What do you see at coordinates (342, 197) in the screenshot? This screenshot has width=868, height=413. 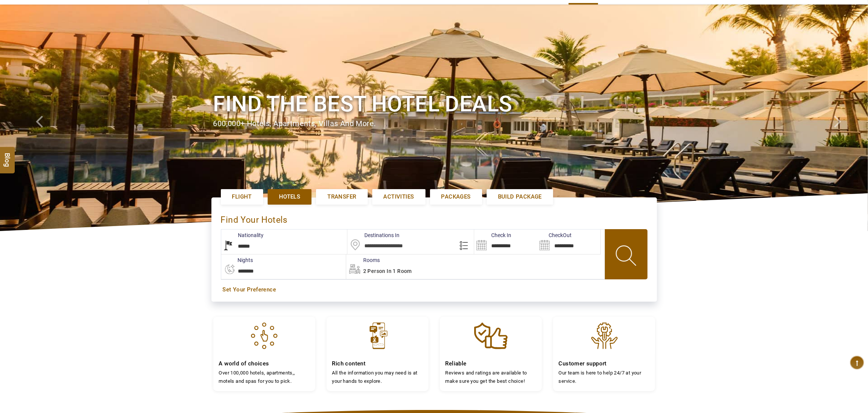 I see `a: Transfer` at bounding box center [342, 197].